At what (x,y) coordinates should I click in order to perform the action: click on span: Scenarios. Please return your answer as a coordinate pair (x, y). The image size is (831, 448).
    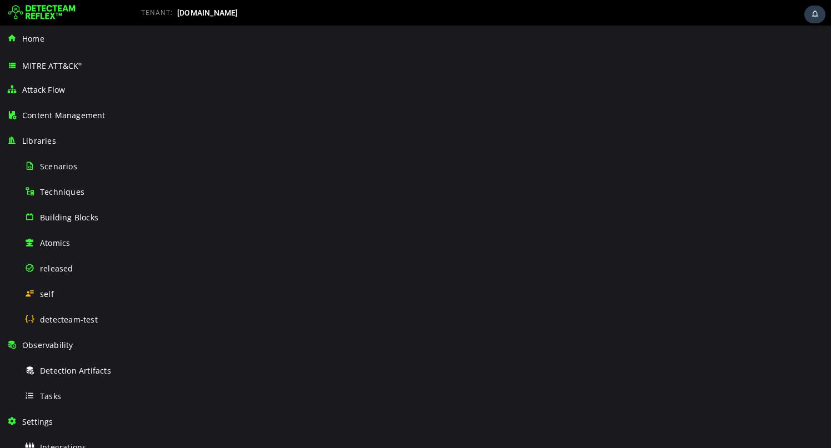
    Looking at the image, I should click on (58, 166).